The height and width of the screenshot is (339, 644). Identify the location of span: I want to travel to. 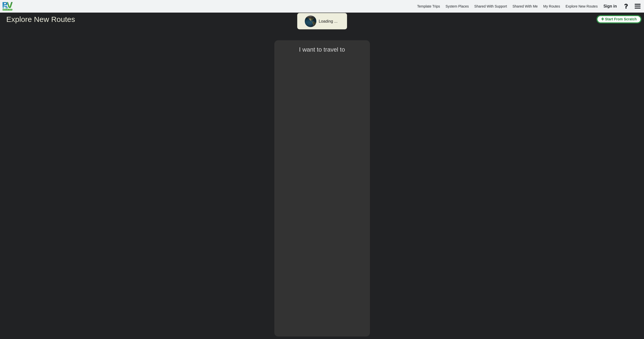
(322, 50).